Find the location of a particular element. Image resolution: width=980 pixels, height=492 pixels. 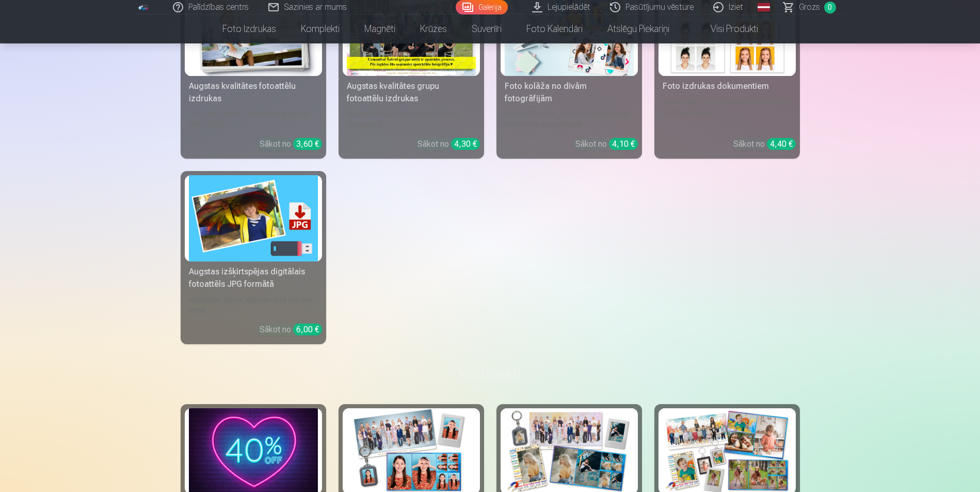

div: Iemūžiniet savas atmiņas ērtā digitālā veidā is located at coordinates (253, 305).